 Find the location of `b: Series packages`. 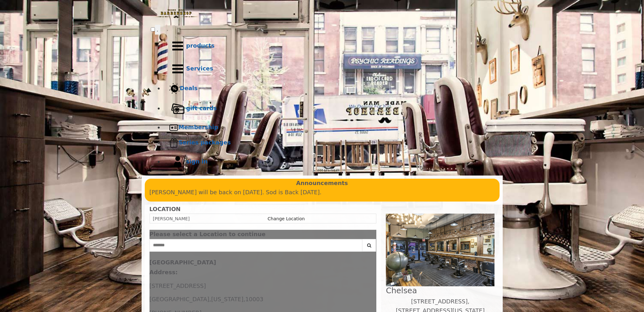

b: Series packages is located at coordinates (205, 142).